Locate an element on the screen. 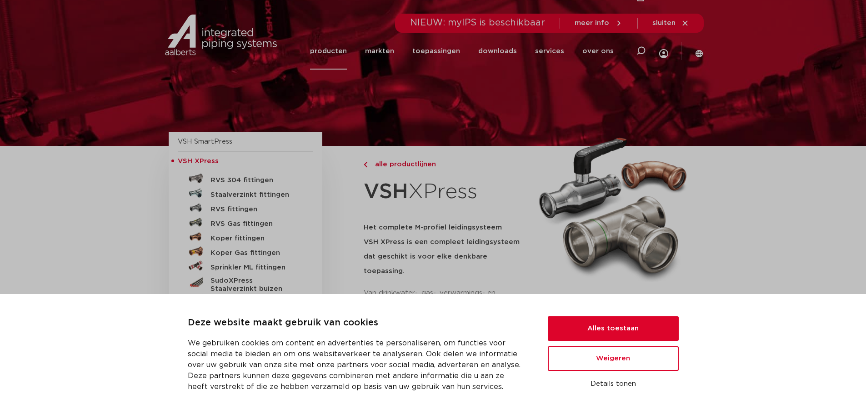 This screenshot has width=866, height=414. h5: Sprinkler ML fittingen is located at coordinates (256, 268).